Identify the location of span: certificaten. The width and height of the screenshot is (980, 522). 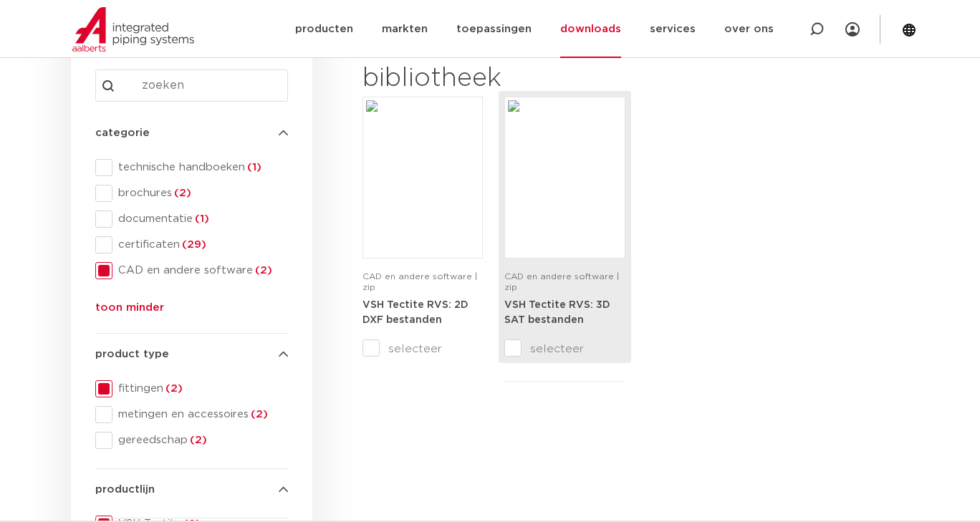
(200, 245).